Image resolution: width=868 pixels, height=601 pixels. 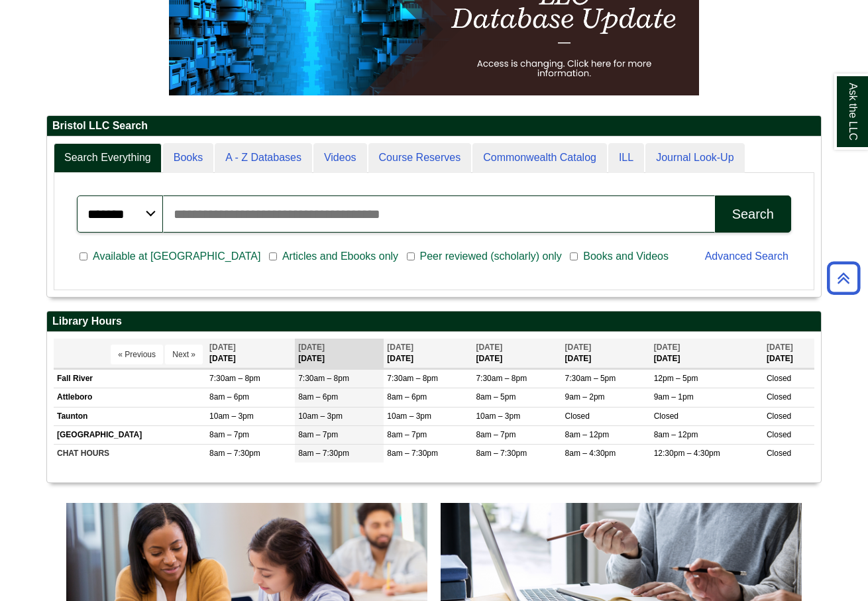 I want to click on a: Course Reserves, so click(x=420, y=158).